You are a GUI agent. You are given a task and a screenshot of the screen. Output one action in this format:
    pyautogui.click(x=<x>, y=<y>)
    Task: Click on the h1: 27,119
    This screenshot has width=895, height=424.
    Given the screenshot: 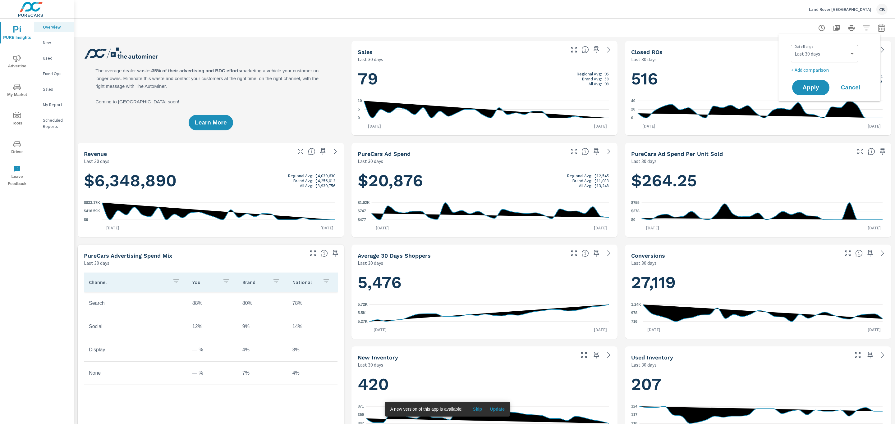 What is the action you would take?
    pyautogui.click(x=758, y=283)
    